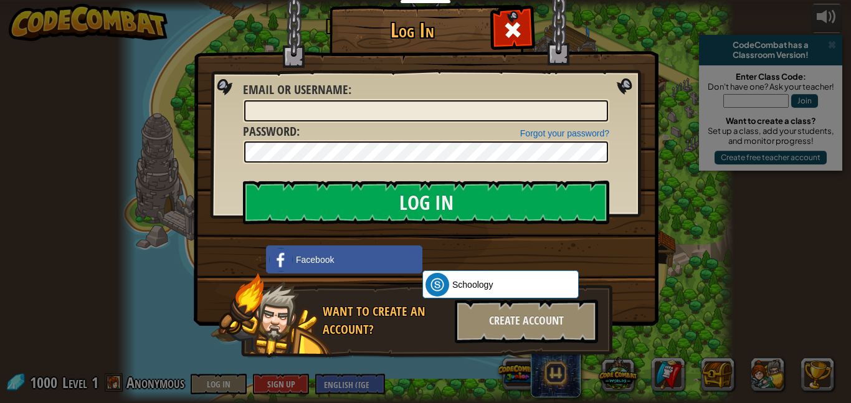 The image size is (851, 403). What do you see at coordinates (527, 322) in the screenshot?
I see `div: Create Account` at bounding box center [527, 322].